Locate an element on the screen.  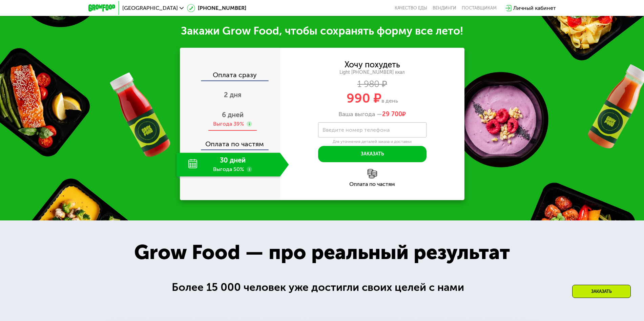
div: Личный кабинет is located at coordinates (535, 8).